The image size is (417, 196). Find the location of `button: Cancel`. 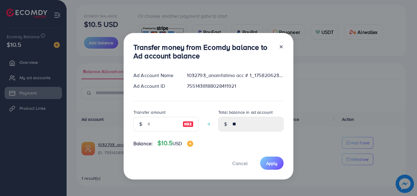

button: Cancel is located at coordinates (240, 163).